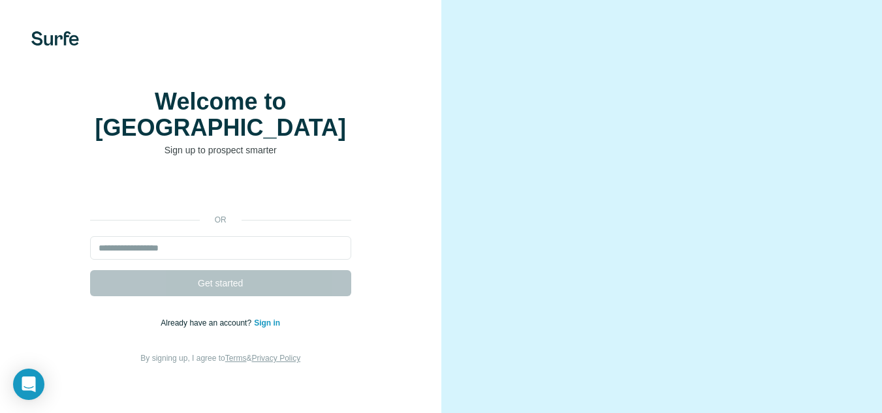 Image resolution: width=882 pixels, height=413 pixels. I want to click on a: Terms, so click(236, 358).